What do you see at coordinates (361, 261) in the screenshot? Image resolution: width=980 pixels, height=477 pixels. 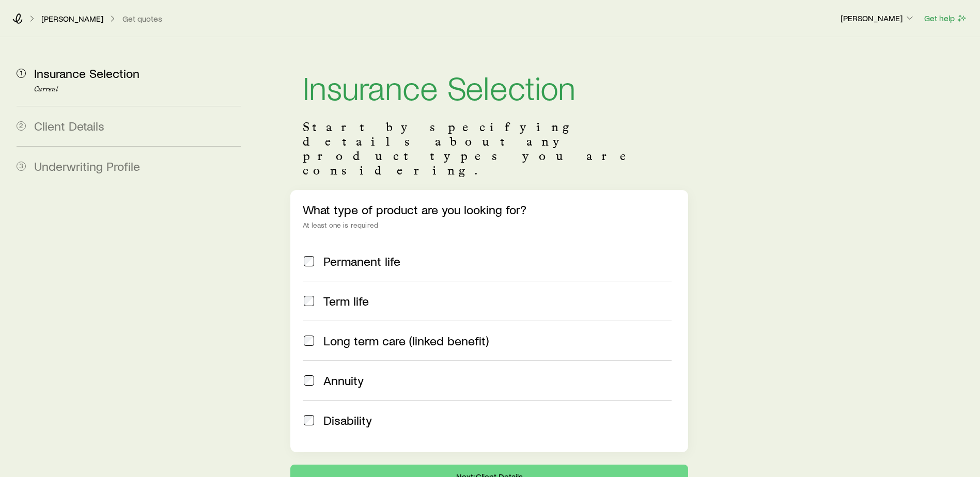 I see `span: Permanent life` at bounding box center [361, 261].